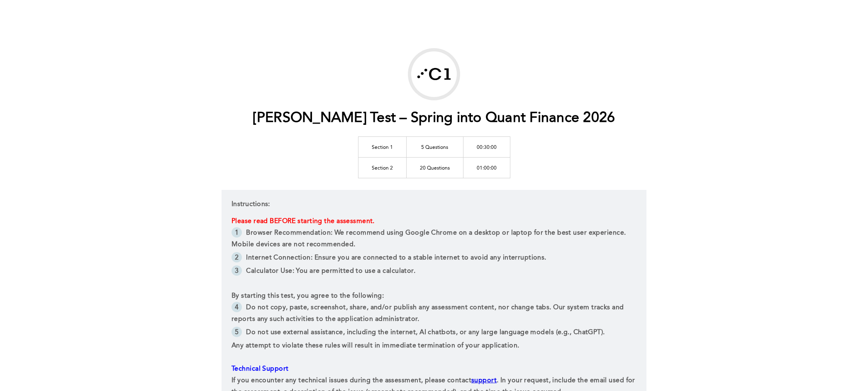 This screenshot has height=391, width=868. Describe the element at coordinates (434, 167) in the screenshot. I see `td: 20 Questions` at that location.